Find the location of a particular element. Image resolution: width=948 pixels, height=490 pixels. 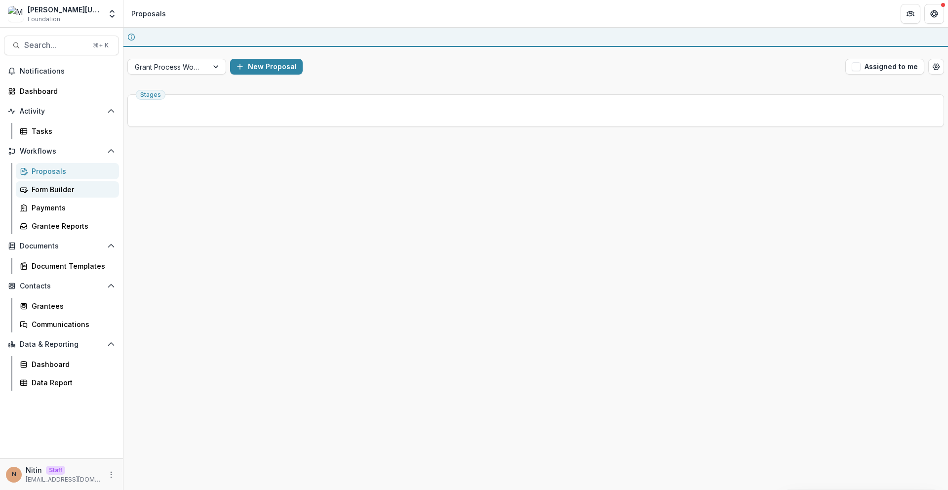

a: Proposals is located at coordinates (67, 171).